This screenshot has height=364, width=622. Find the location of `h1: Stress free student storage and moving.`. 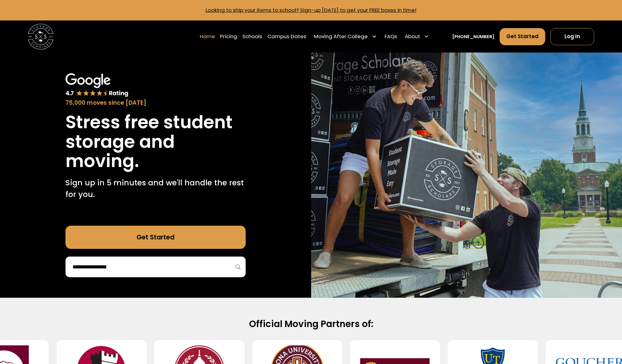

h1: Stress free student storage and moving. is located at coordinates (155, 142).